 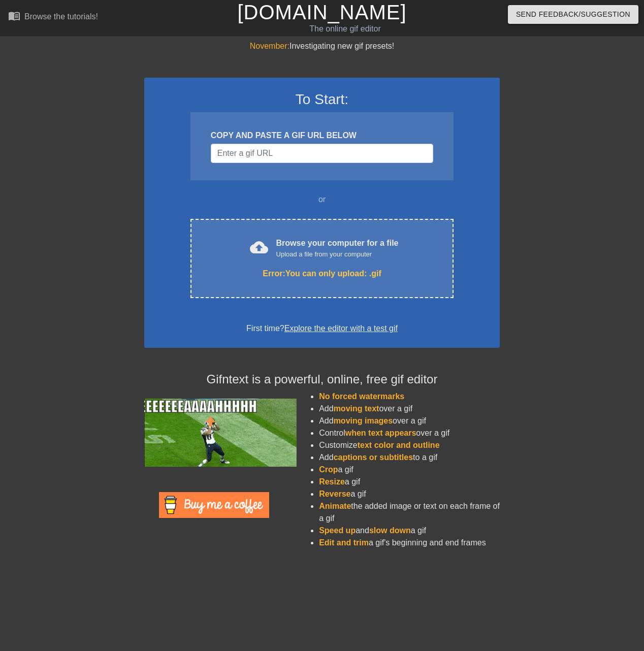 What do you see at coordinates (61, 16) in the screenshot?
I see `div: Browse the tutorials!` at bounding box center [61, 16].